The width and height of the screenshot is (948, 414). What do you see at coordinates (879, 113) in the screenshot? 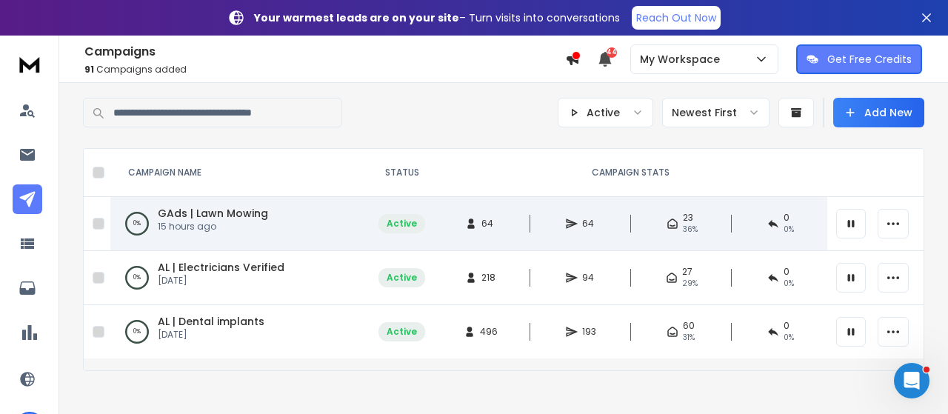
I see `button: Add New` at bounding box center [879, 113].